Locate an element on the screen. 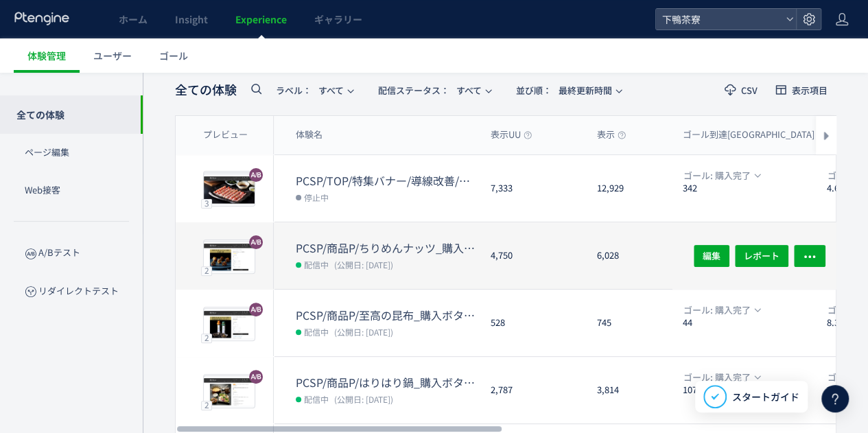  span: プレビュー is located at coordinates (225, 135).